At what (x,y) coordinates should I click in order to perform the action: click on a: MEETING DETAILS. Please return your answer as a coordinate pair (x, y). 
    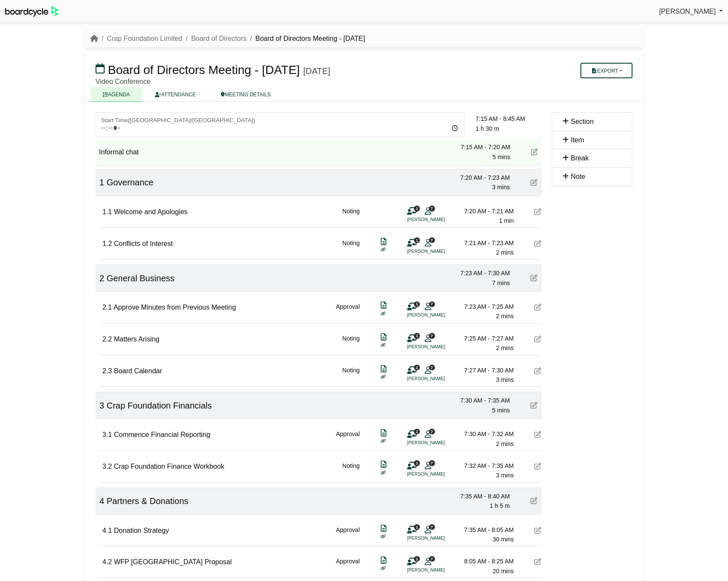
    Looking at the image, I should click on (246, 94).